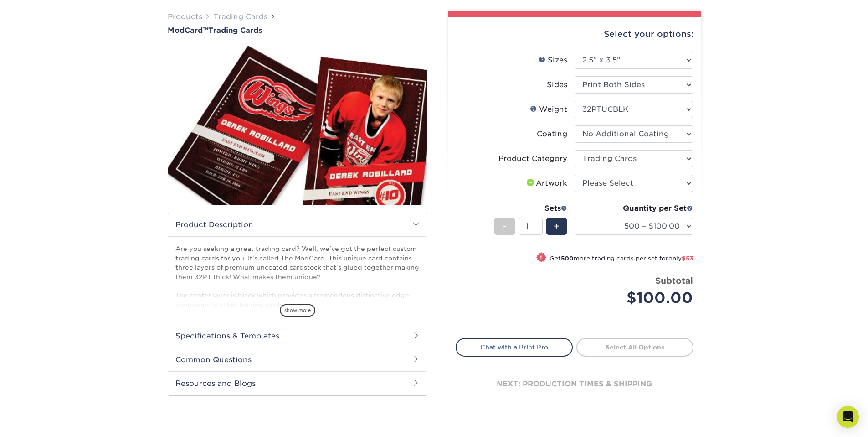 The image size is (868, 437). What do you see at coordinates (575, 384) in the screenshot?
I see `div: next: production times & shipping` at bounding box center [575, 384].